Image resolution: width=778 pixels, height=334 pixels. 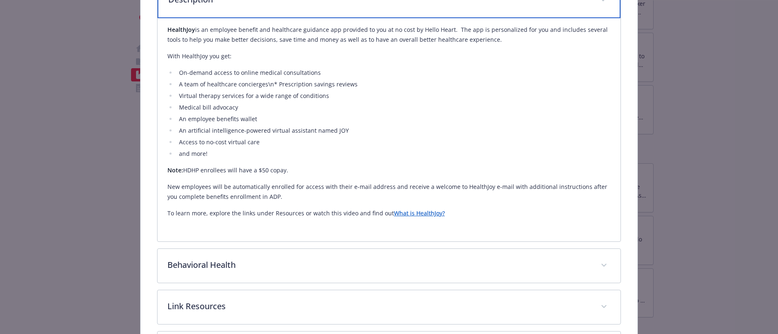 I want to click on p: With HealthJoy you get:, so click(x=389, y=56).